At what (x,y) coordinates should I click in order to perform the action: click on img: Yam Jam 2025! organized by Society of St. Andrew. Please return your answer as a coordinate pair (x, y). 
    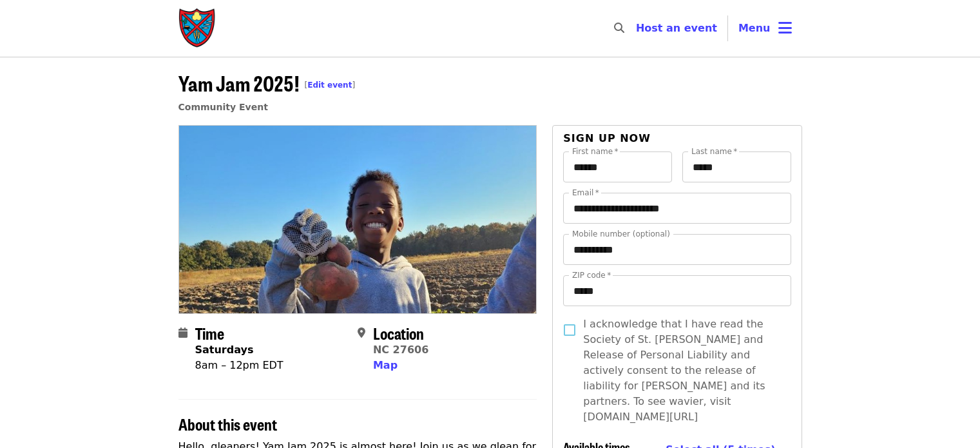
    Looking at the image, I should click on (358, 219).